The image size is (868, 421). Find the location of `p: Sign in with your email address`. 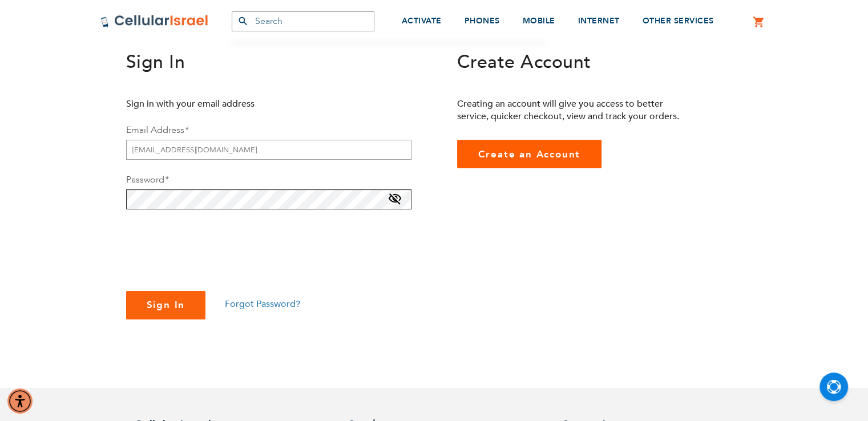

p: Sign in with your email address is located at coordinates (241, 104).